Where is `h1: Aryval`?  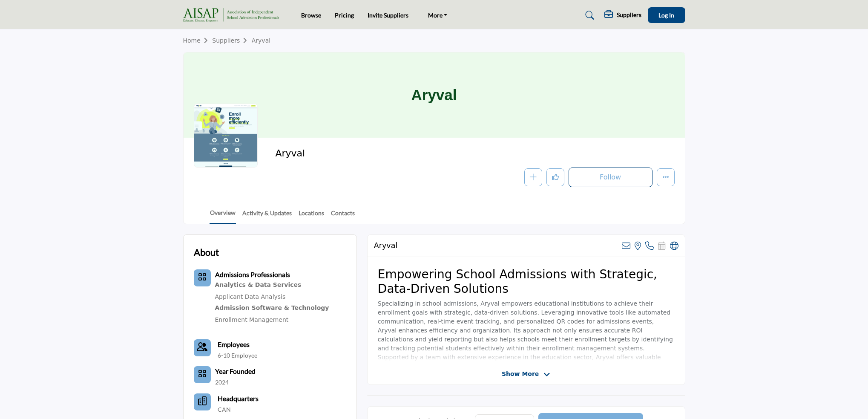 h1: Aryval is located at coordinates (434, 95).